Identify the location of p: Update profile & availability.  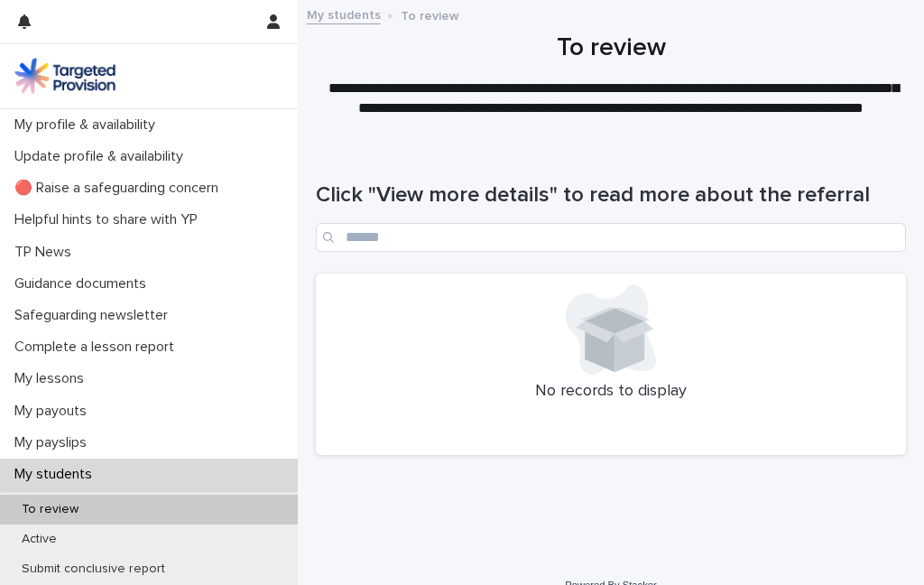
(102, 157).